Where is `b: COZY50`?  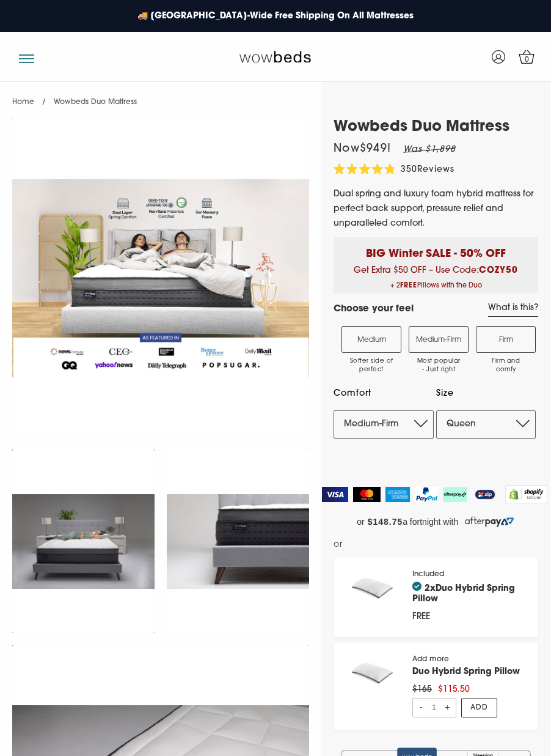 b: COZY50 is located at coordinates (498, 270).